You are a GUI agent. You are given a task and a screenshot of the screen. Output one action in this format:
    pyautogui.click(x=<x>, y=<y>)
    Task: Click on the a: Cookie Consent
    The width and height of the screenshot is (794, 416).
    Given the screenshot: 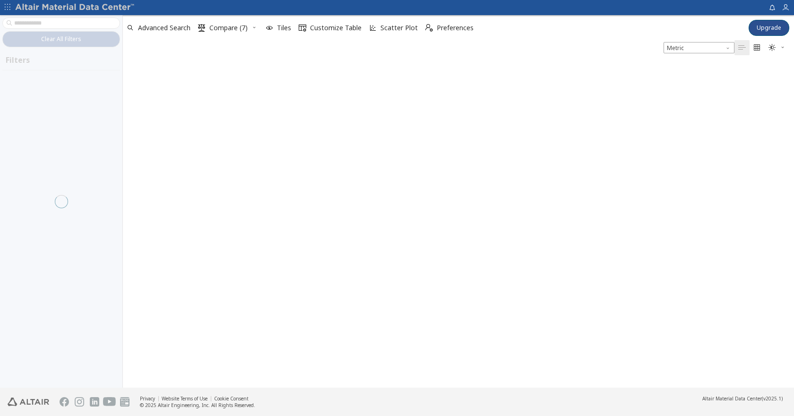 What is the action you would take?
    pyautogui.click(x=231, y=399)
    